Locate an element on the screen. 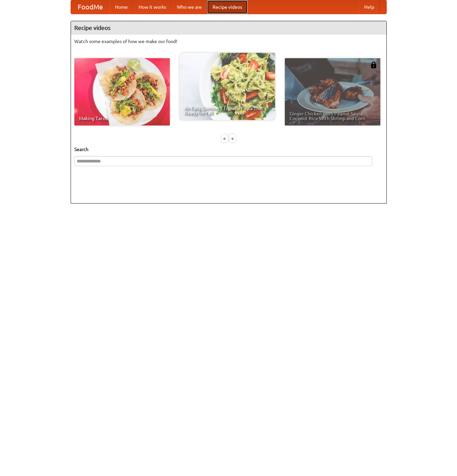 This screenshot has height=476, width=457. p: Watch some examples of how we make our food! is located at coordinates (228, 41).